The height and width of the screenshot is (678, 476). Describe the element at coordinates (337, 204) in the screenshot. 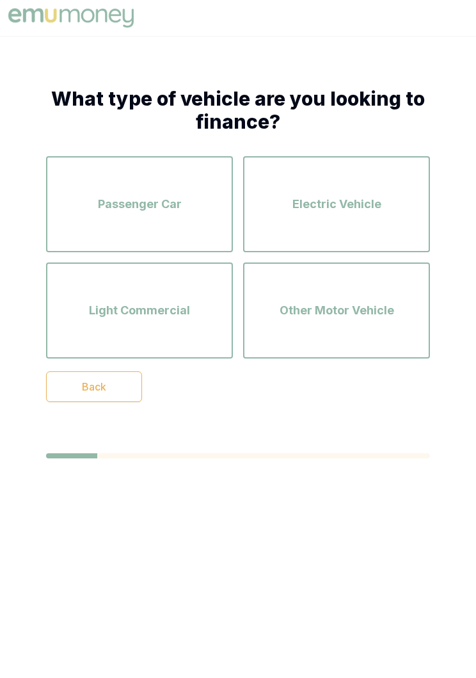

I see `button: Electric Vehicle` at that location.